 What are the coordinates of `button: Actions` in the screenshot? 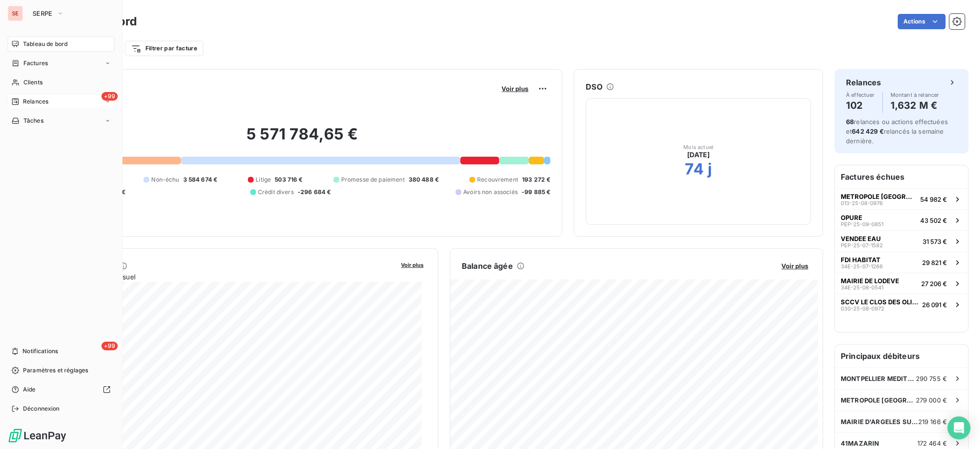 It's located at (922, 22).